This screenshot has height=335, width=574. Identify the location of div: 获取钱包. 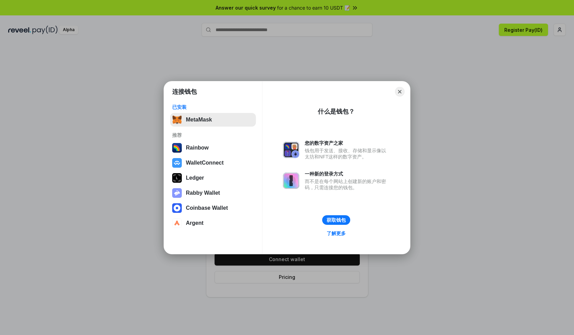
(336, 220).